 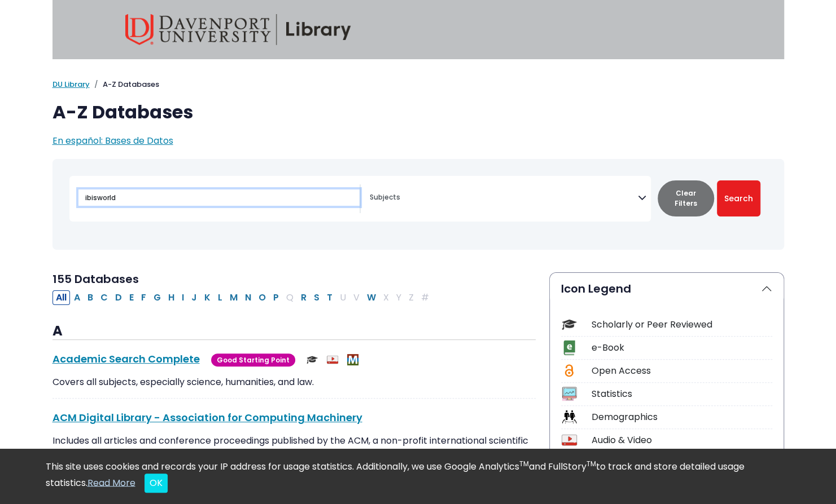 I want to click on h1: A-Z Databases, so click(x=418, y=112).